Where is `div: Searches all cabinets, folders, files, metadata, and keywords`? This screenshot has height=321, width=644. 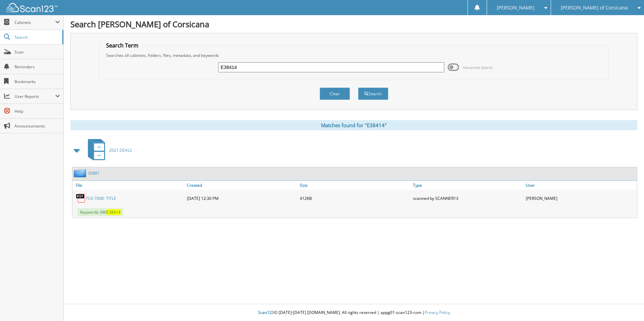 div: Searches all cabinets, folders, files, metadata, and keywords is located at coordinates (354, 55).